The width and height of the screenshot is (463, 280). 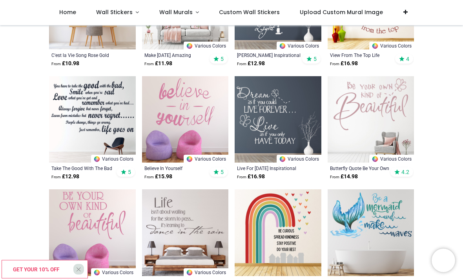 What do you see at coordinates (84, 168) in the screenshot?
I see `div: Take The Good With The Bad Inspirational Quote` at bounding box center [84, 168].